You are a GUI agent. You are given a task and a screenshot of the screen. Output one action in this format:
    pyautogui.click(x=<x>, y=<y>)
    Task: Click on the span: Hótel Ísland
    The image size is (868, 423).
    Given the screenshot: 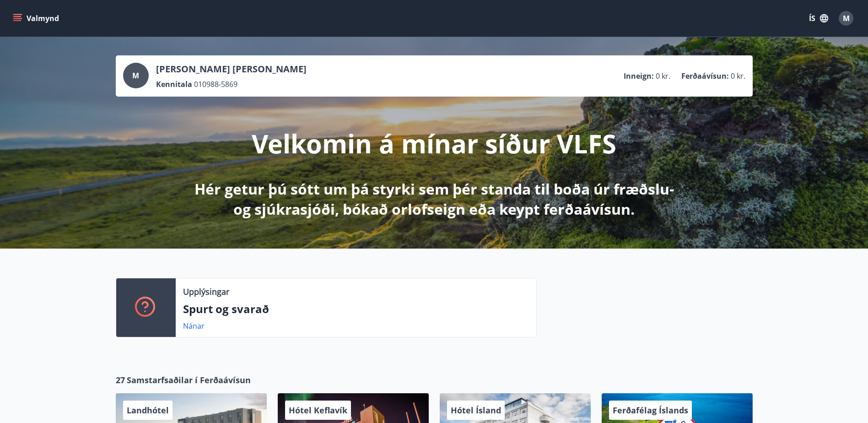 What is the action you would take?
    pyautogui.click(x=476, y=410)
    